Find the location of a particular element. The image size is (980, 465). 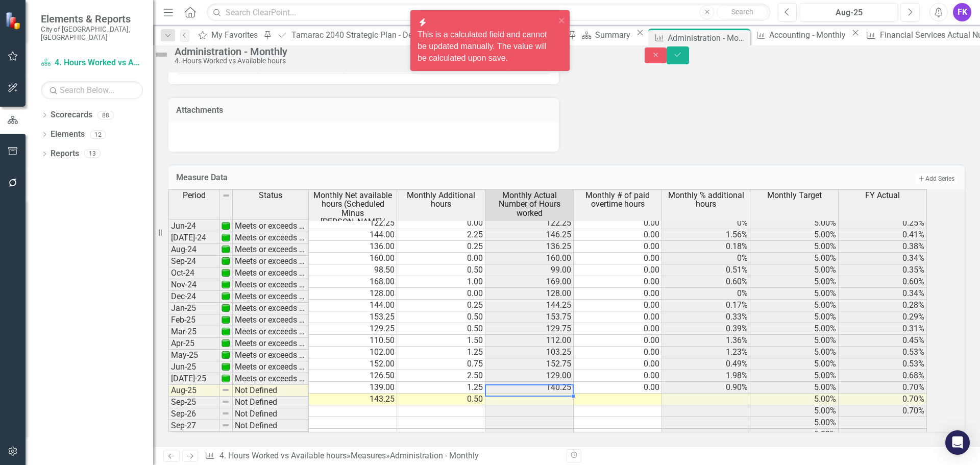

td: Jun-24 is located at coordinates (194, 226).